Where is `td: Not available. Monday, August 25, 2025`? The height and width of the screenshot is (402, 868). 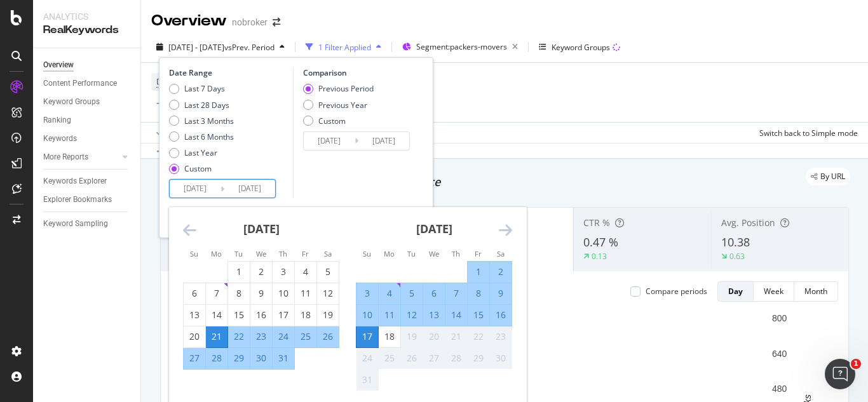 td: Not available. Monday, August 25, 2025 is located at coordinates (390, 358).